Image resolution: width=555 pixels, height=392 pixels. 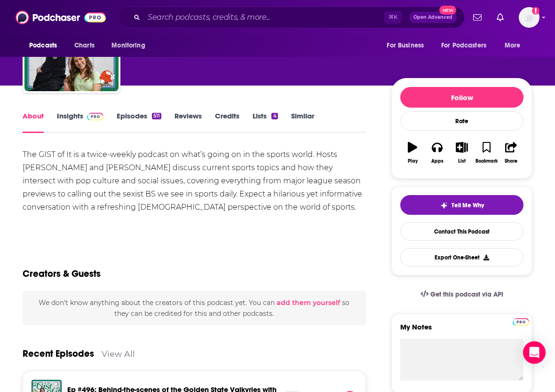 I want to click on button: List, so click(x=462, y=153).